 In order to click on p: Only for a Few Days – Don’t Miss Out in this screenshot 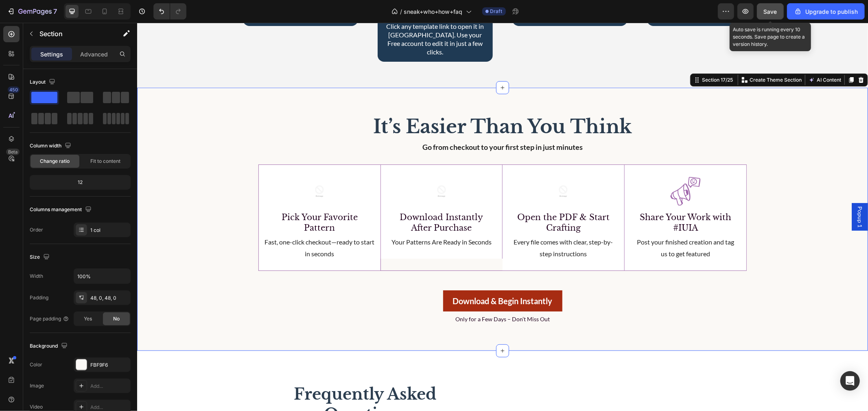, I will do `click(365, 297)`.